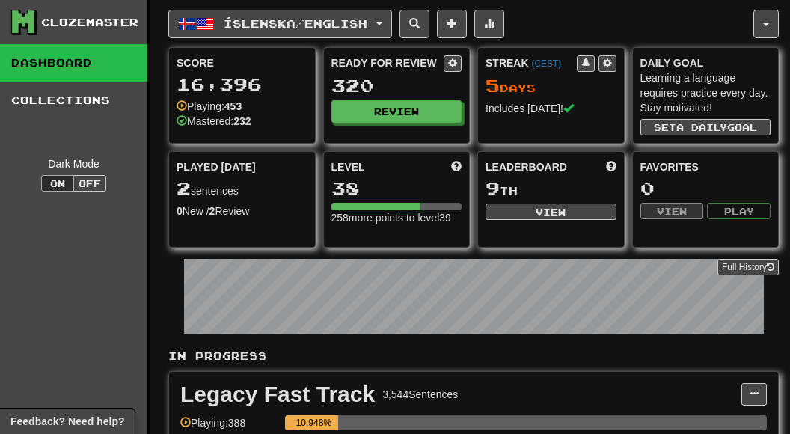 The width and height of the screenshot is (790, 434). What do you see at coordinates (179, 211) in the screenshot?
I see `strong: 0` at bounding box center [179, 211].